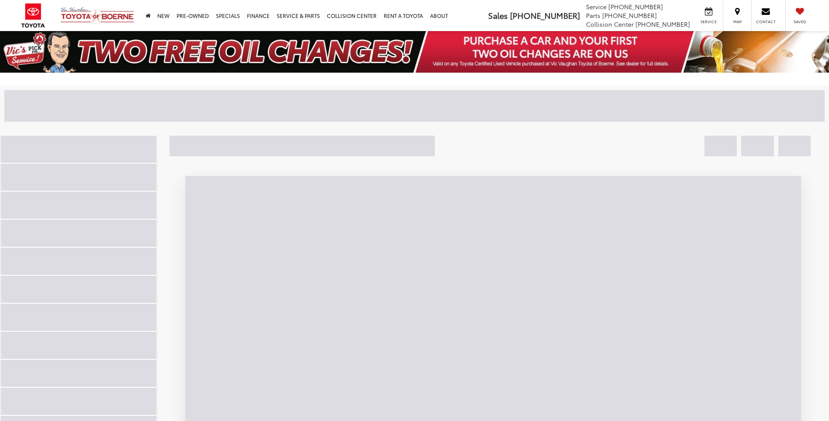 The image size is (829, 421). I want to click on span: Saved, so click(800, 21).